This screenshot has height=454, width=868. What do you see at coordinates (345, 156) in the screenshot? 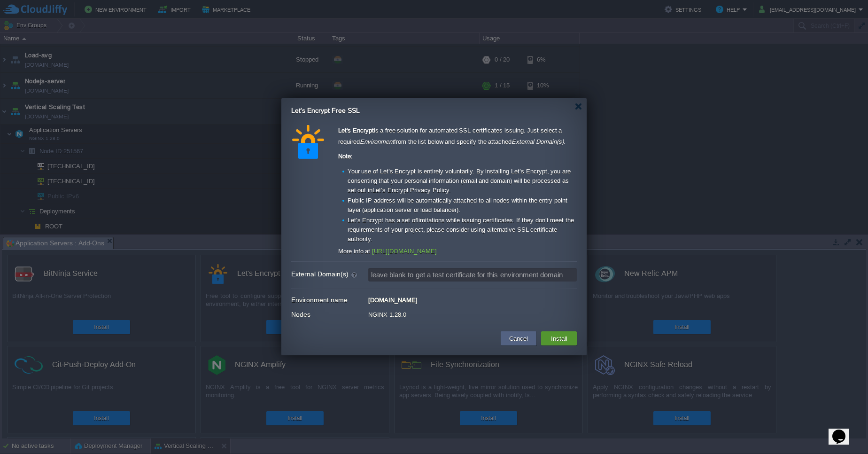
I see `strong: Note:` at bounding box center [345, 156].